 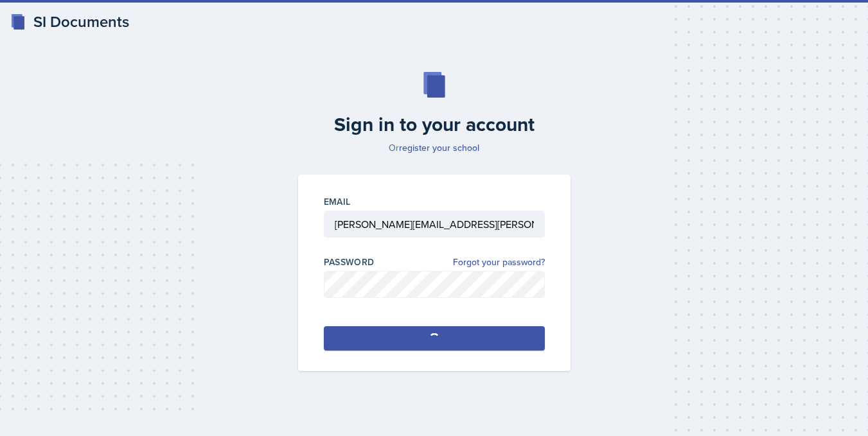 What do you see at coordinates (439, 147) in the screenshot?
I see `a: register your school` at bounding box center [439, 147].